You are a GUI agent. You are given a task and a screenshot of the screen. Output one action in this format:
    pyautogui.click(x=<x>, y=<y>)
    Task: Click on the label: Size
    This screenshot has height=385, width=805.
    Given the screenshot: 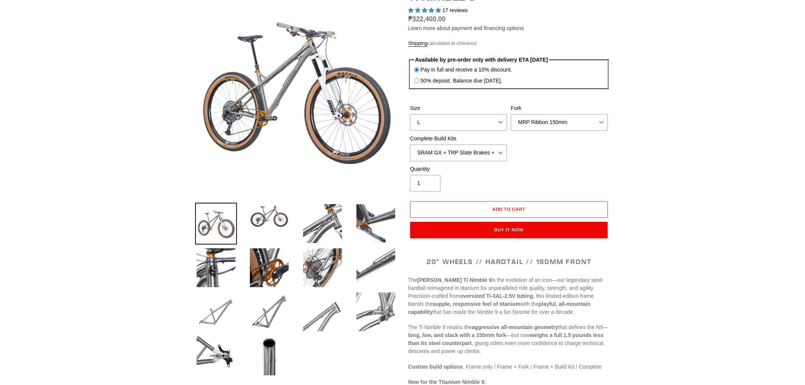 What is the action you would take?
    pyautogui.click(x=459, y=108)
    